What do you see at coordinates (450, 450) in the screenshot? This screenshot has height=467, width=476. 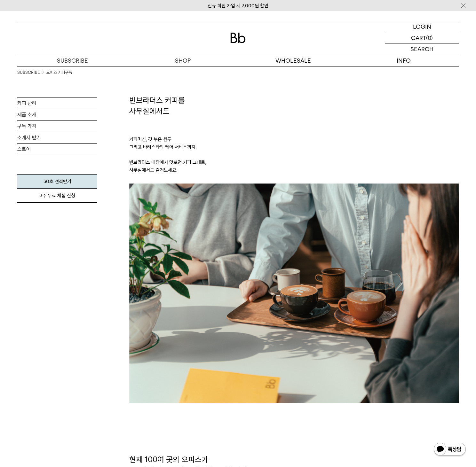 I see `img: 카카오톡 채널 1:1 채팅 버튼` at bounding box center [450, 450].